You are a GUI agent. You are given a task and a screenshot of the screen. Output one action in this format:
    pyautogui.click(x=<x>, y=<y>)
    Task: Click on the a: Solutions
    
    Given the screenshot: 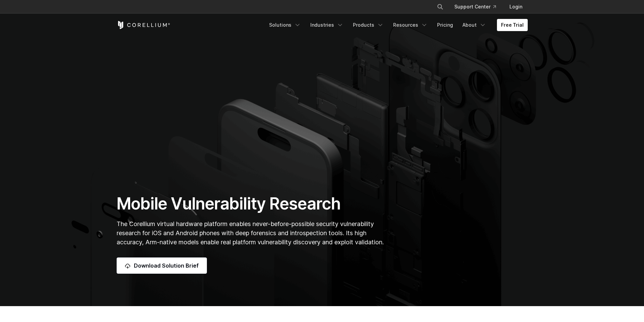 What is the action you would take?
    pyautogui.click(x=285, y=25)
    